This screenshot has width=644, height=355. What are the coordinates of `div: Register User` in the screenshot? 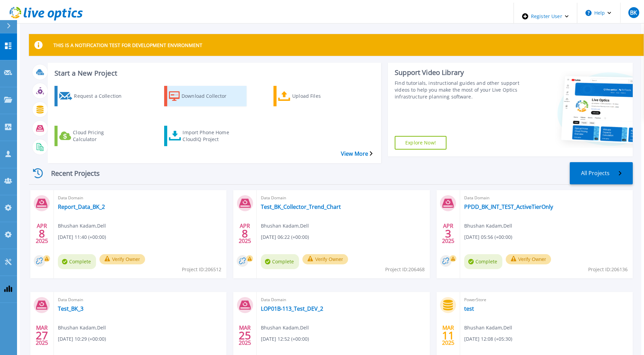 It's located at (546, 16).